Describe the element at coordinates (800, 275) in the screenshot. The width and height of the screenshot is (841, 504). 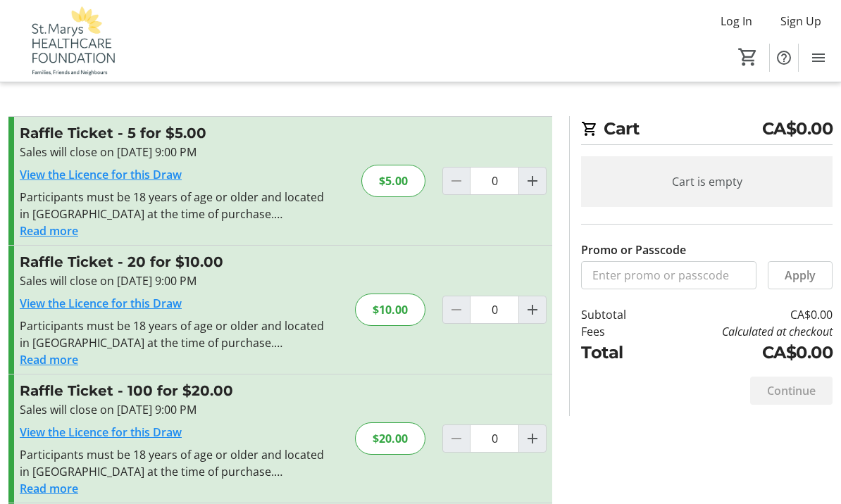
I see `button: Apply` at that location.